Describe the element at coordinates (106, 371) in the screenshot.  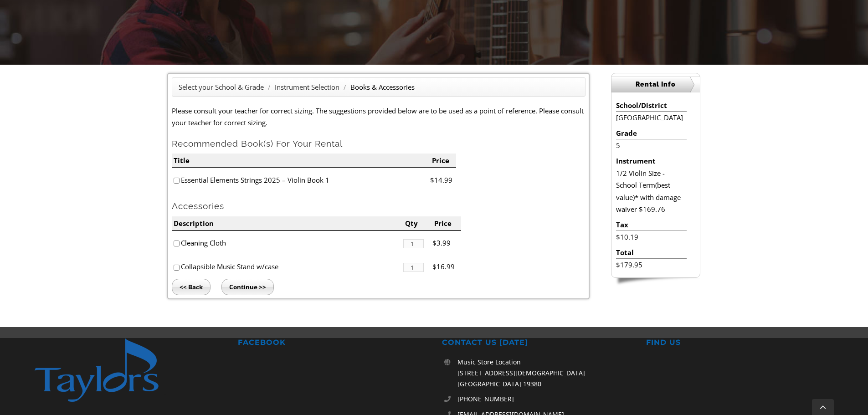
I see `img: footer-logo` at that location.